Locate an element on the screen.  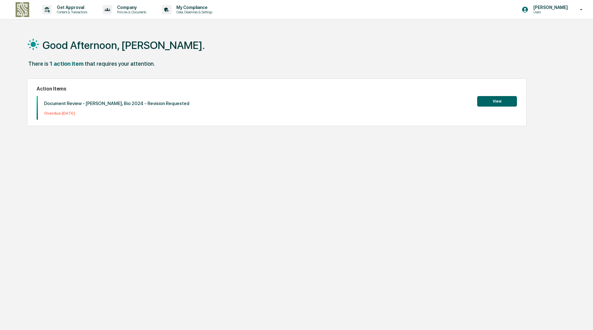
p: Content & Transactions is located at coordinates (71, 12).